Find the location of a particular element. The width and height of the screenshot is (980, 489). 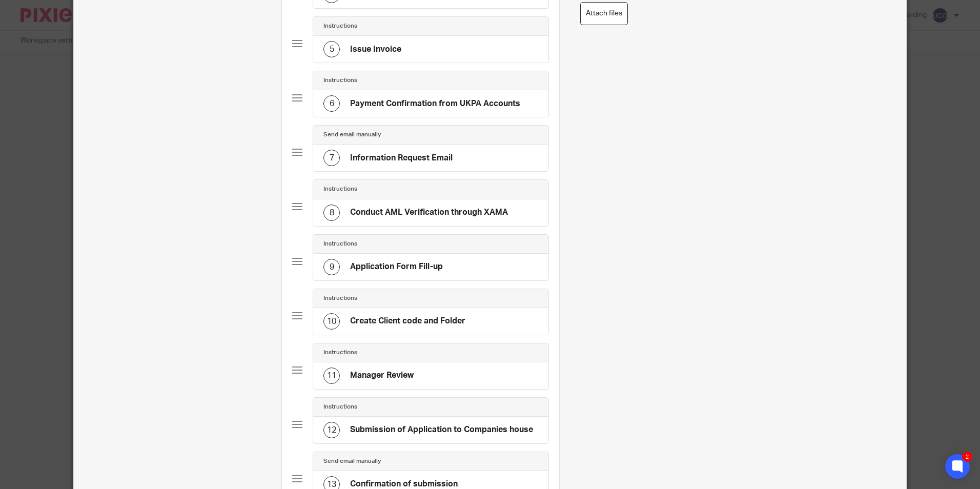

div: 7 is located at coordinates (332, 158).